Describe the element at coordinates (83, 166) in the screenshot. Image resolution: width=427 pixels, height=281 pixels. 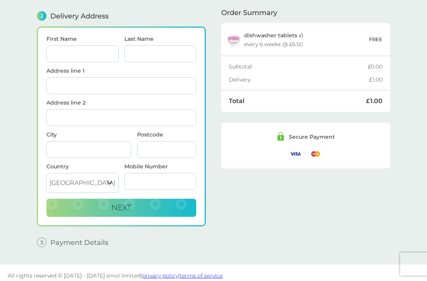
I see `div: Country` at that location.